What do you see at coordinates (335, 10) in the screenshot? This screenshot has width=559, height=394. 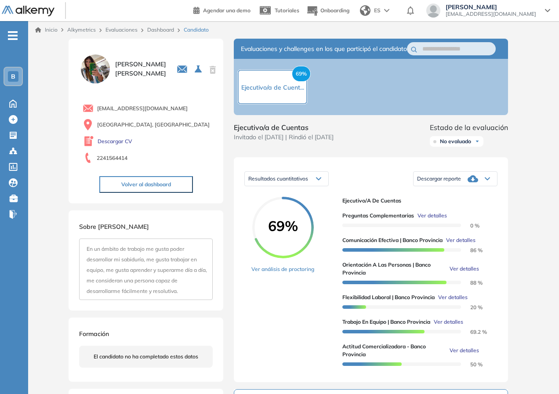 I see `span: Onboarding` at bounding box center [335, 10].